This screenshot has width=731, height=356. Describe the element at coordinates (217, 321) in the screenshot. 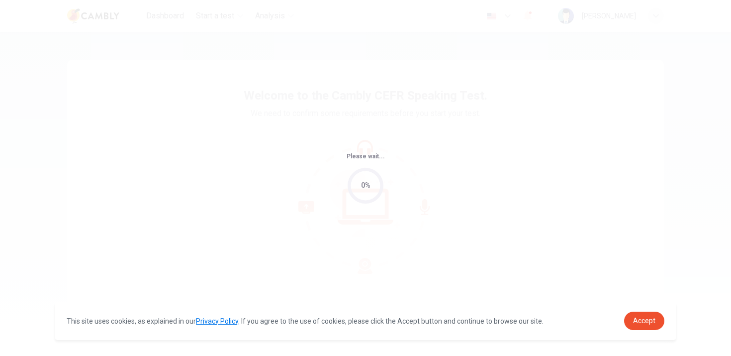

I see `a: Privacy Policy` at that location.